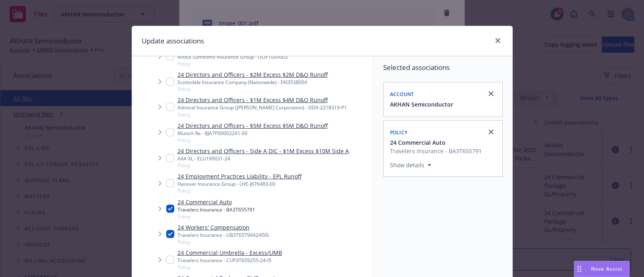  What do you see at coordinates (223, 227) in the screenshot?
I see `a: 24 Workers' Compensation` at bounding box center [223, 227].